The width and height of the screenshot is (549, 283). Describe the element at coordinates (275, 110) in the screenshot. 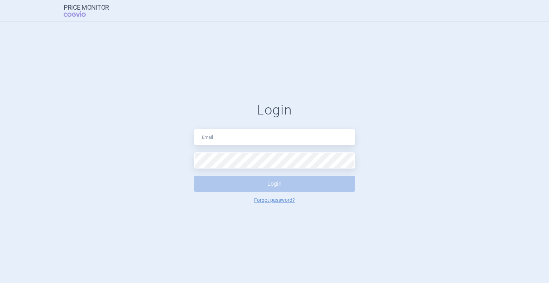

I see `h1: Login` at that location.